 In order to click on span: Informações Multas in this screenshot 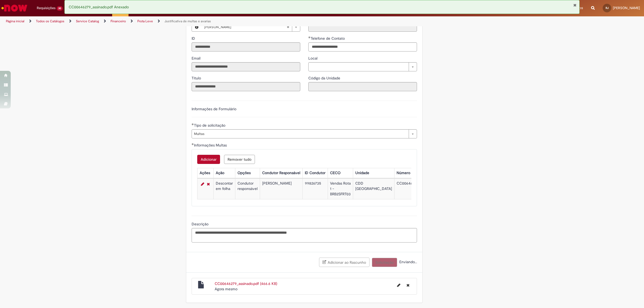, I will do `click(211, 145)`.